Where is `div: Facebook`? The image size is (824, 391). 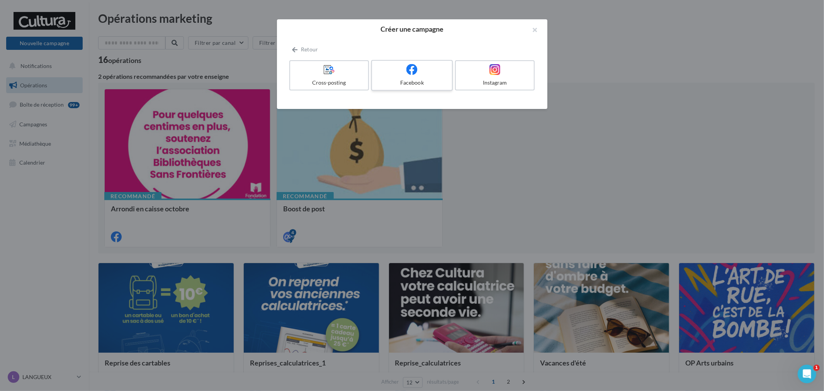 div: Facebook is located at coordinates (412, 83).